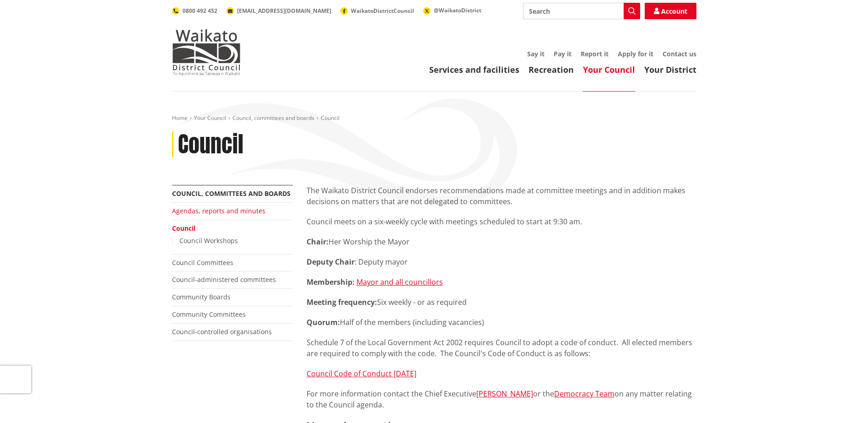 The width and height of the screenshot is (868, 423). I want to click on a: Council, so click(184, 228).